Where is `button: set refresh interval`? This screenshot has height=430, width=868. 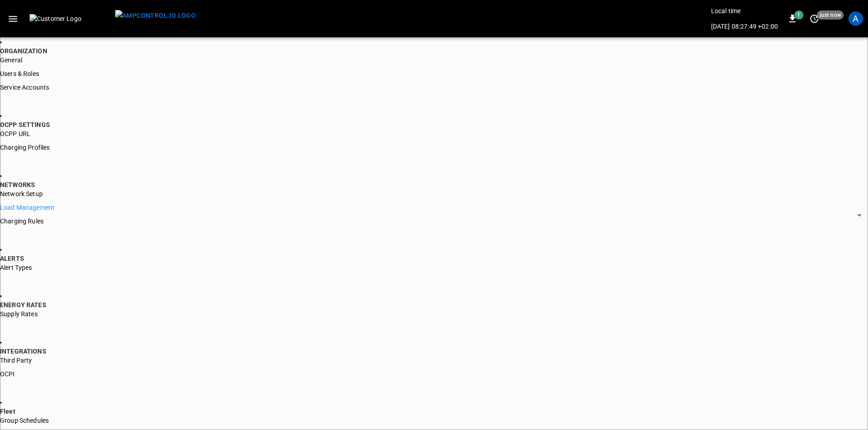 button: set refresh interval is located at coordinates (814, 19).